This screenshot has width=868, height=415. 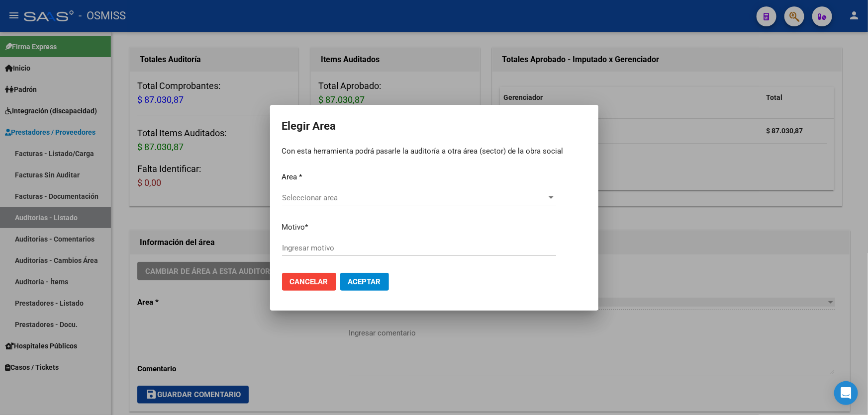 I want to click on button: Aceptar, so click(x=365, y=282).